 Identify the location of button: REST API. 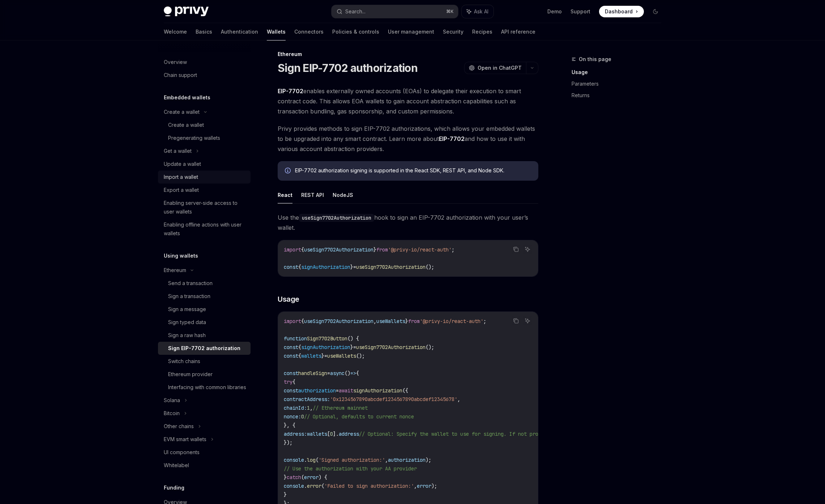
(312, 194).